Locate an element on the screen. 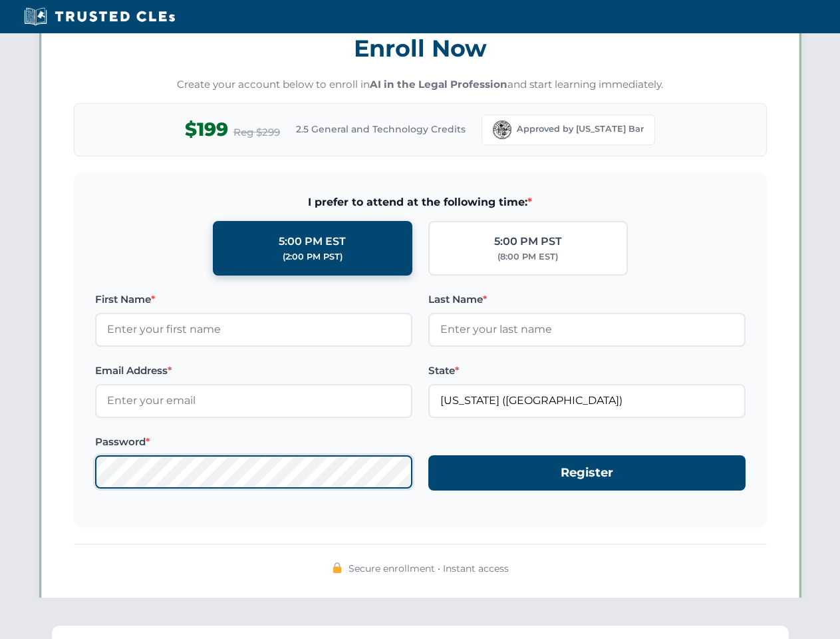 The width and height of the screenshot is (840, 639). input: Enter your last name is located at coordinates (587, 330).